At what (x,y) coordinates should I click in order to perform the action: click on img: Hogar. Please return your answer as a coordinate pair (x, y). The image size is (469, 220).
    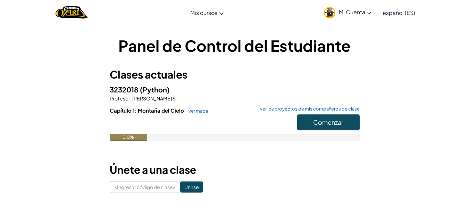
    Looking at the image, I should click on (72, 12).